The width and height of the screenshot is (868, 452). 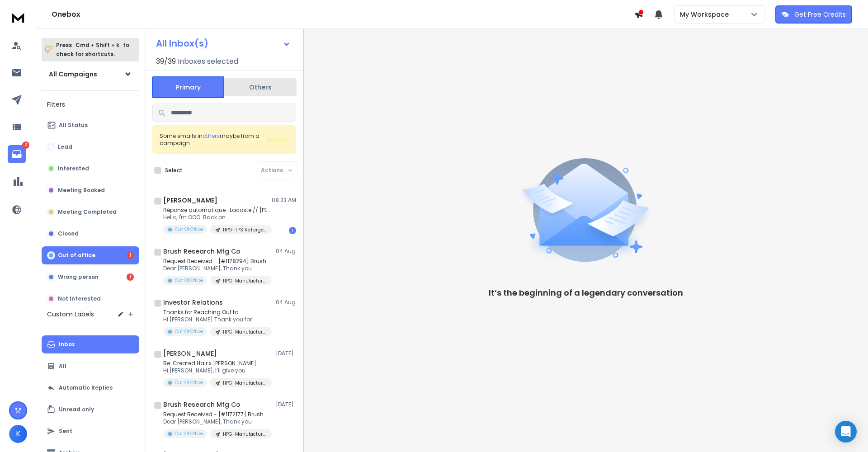 I want to click on p: Wrong person, so click(x=78, y=278).